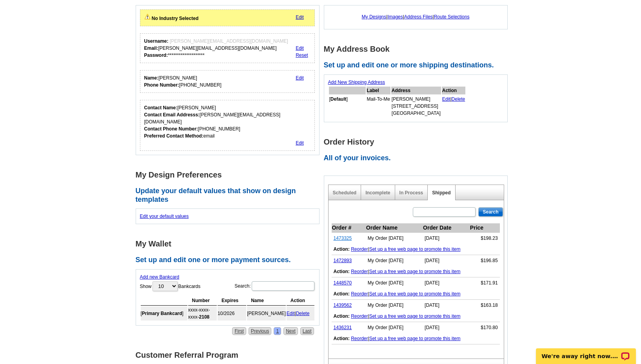 The height and width of the screenshot is (364, 641). I want to click on th: Name, so click(266, 301).